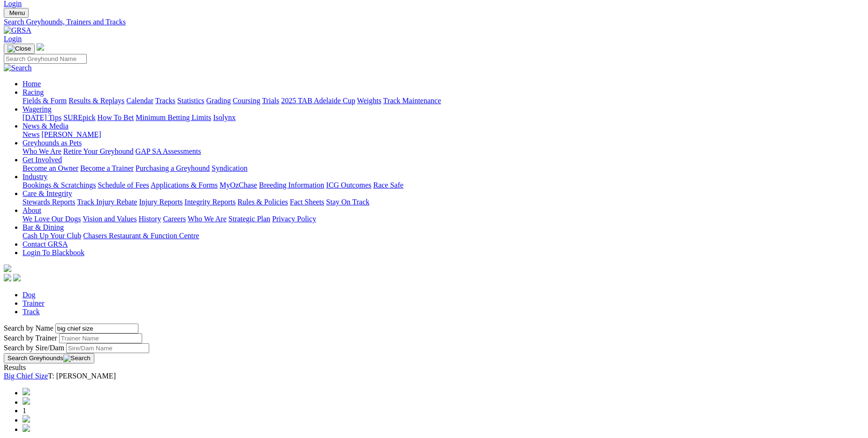 This screenshot has width=868, height=438. What do you see at coordinates (184, 185) in the screenshot?
I see `a: Applications & Forms` at bounding box center [184, 185].